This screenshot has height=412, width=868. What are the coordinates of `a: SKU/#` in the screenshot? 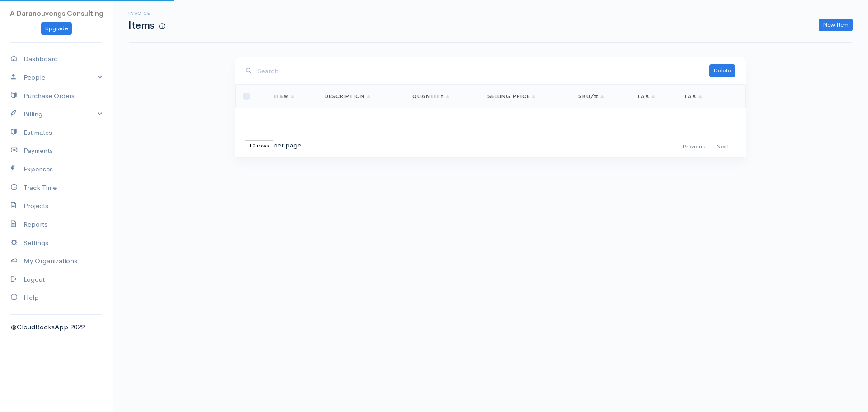 It's located at (591, 96).